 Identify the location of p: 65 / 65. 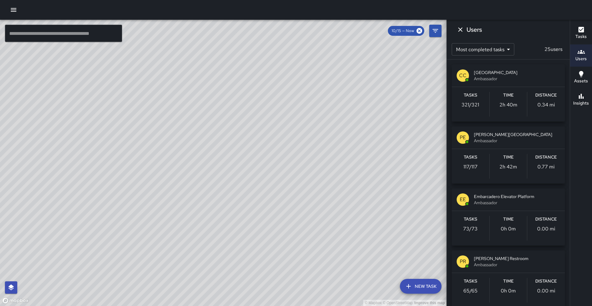
(470, 291).